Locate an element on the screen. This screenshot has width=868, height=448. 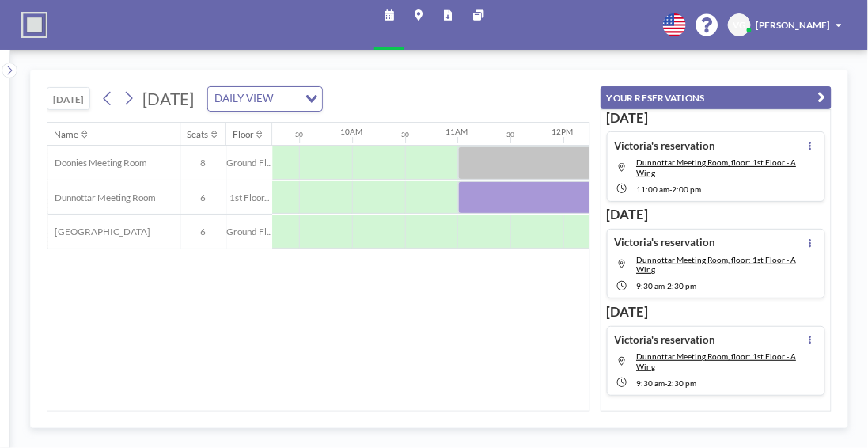
div: Name is located at coordinates (66, 133).